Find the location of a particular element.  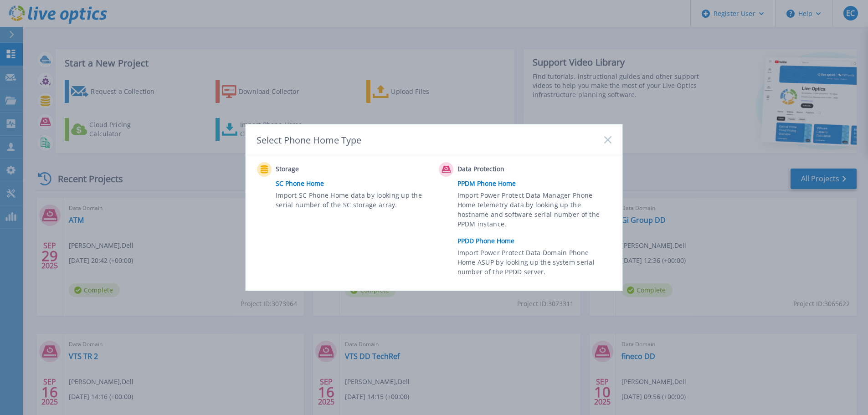

span: Import SC Phone Home data by looking up the serial number of the SC storage array. is located at coordinates (352, 201).